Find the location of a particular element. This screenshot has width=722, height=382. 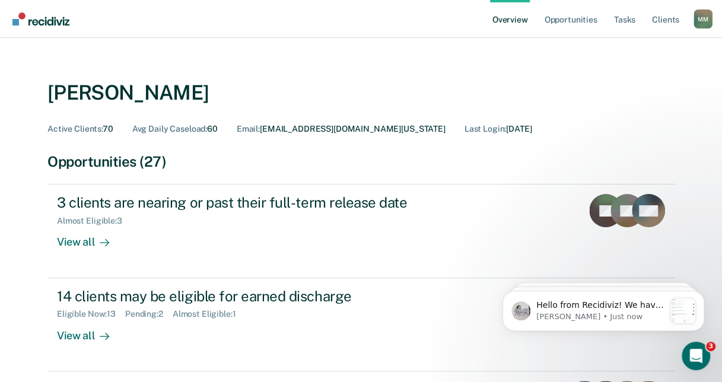

div: 70 is located at coordinates (80, 129).